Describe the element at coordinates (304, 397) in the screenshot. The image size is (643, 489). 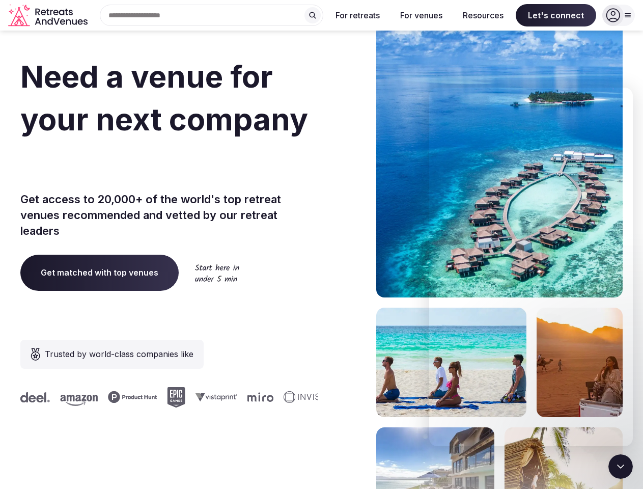
I see `svg: Invisible company logo` at that location.